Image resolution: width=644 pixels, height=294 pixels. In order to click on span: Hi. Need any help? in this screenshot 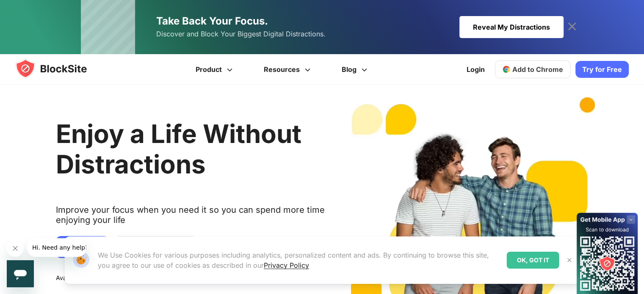, I will do `click(33, 9)`.